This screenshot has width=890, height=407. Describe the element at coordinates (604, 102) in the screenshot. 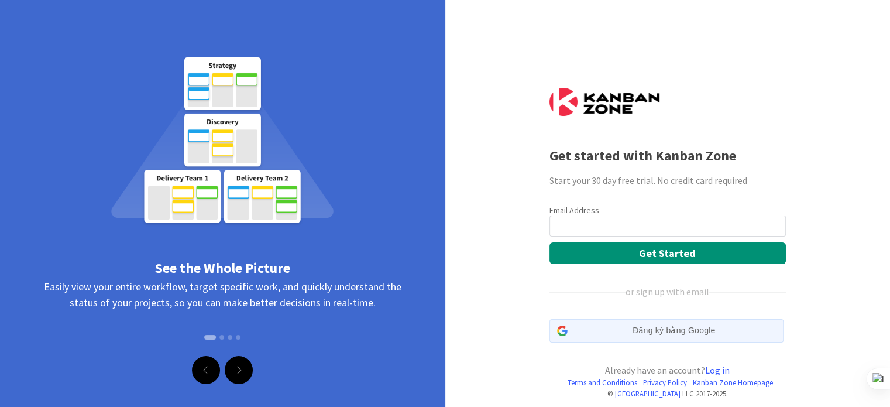

I see `img: Kanban Zone` at that location.